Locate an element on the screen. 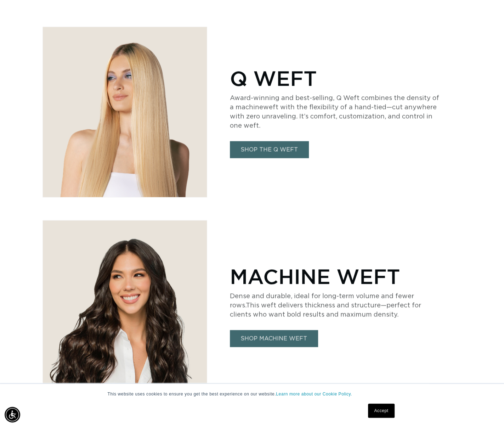  p: This website uses cookies to ensure you get the best experience on our website. is located at coordinates (252, 394).